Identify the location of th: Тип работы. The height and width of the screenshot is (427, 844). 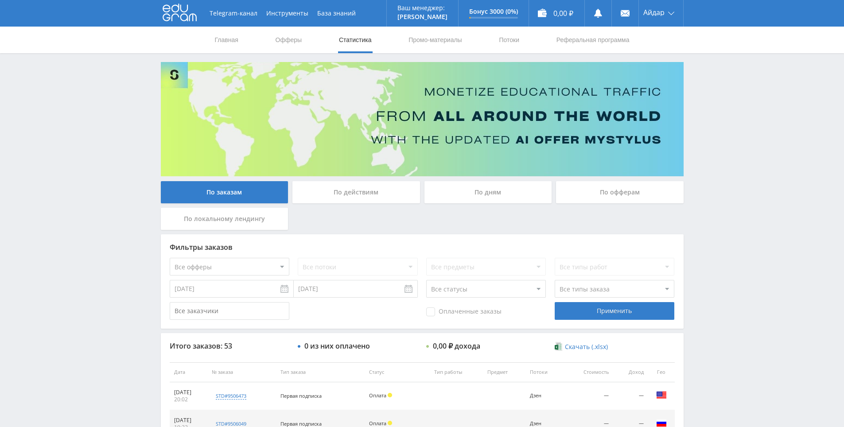
(457, 372).